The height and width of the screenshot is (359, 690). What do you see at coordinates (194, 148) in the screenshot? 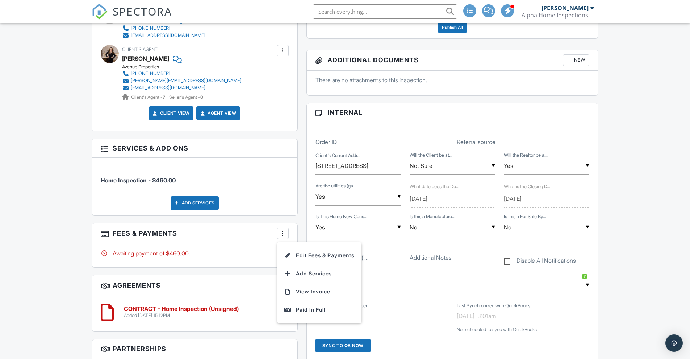
I see `h3: Services & Add ons` at bounding box center [194, 148].